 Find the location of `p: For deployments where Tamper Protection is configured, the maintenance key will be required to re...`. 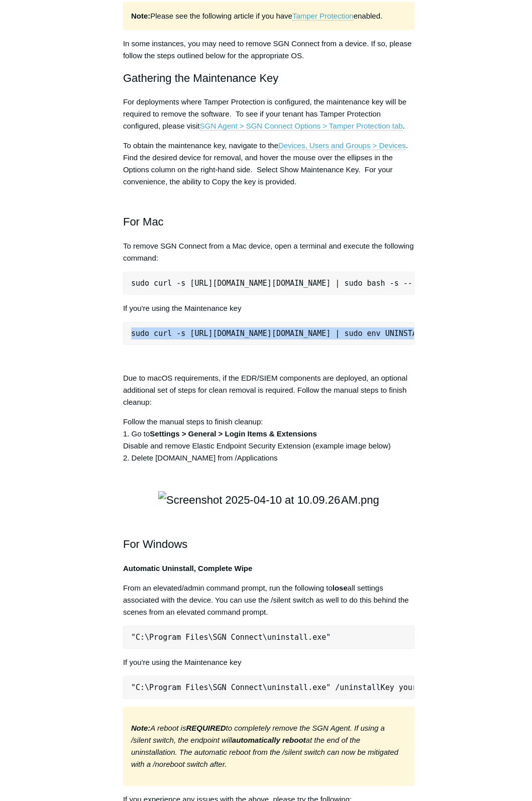

p: For deployments where Tamper Protection is configured, the maintenance key will be required to re... is located at coordinates (269, 114).